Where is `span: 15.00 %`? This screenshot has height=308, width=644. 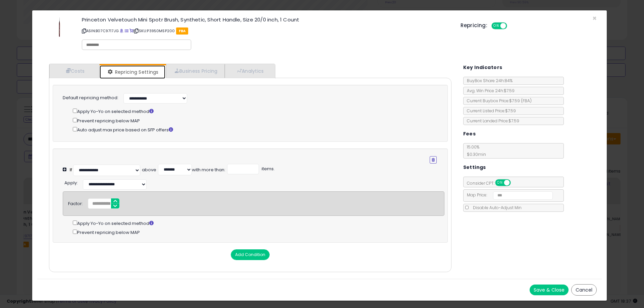 span: 15.00 % is located at coordinates (474, 151).